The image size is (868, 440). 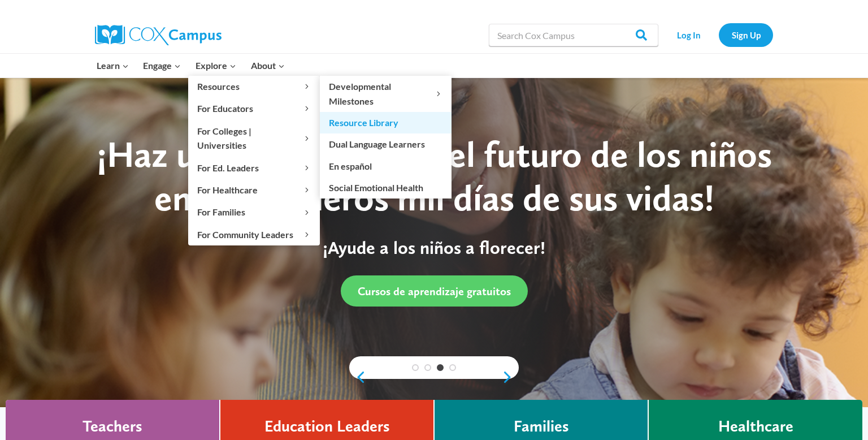 What do you see at coordinates (162, 66) in the screenshot?
I see `button: Child menu of Engage` at bounding box center [162, 66].